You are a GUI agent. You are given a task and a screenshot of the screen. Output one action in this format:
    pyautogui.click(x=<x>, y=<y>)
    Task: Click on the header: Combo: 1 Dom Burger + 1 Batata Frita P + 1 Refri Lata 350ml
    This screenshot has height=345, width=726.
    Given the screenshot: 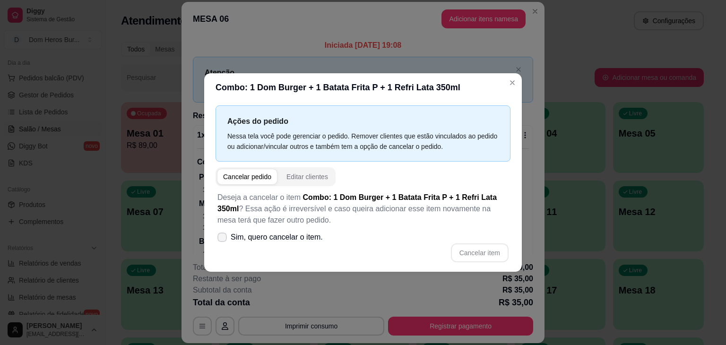 What is the action you would take?
    pyautogui.click(x=363, y=87)
    